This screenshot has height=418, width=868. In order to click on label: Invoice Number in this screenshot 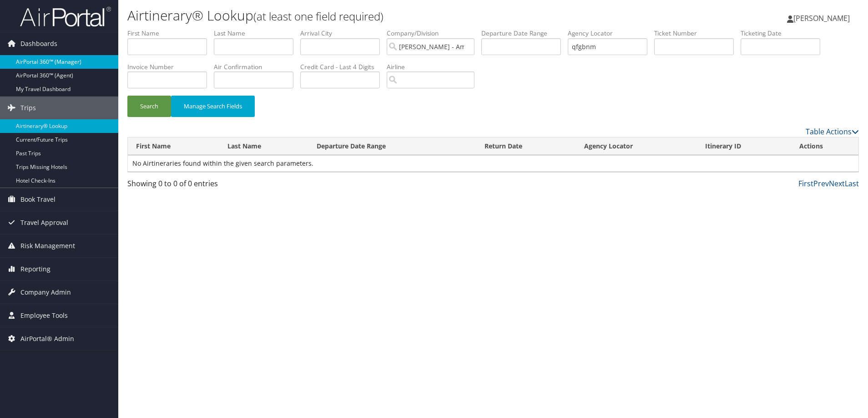, I will do `click(171, 67)`.